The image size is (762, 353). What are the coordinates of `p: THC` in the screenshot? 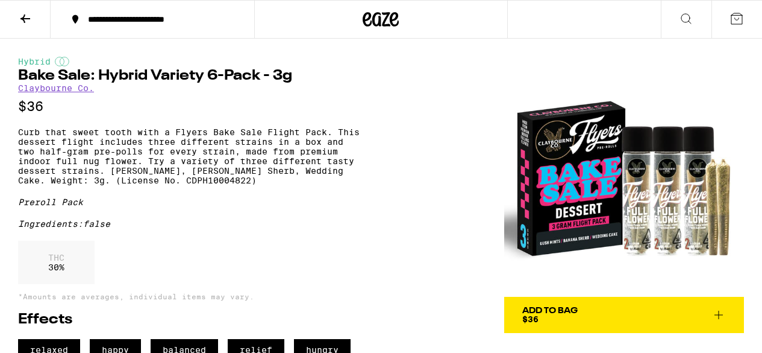 It's located at (56, 257).